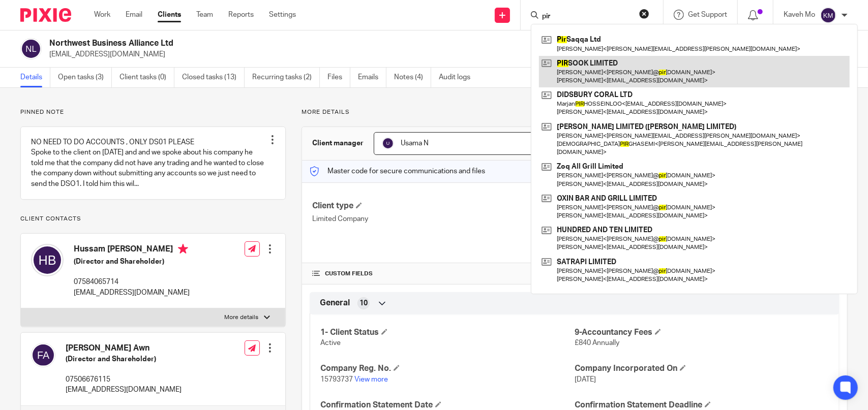  I want to click on img: Pixie, so click(45, 15).